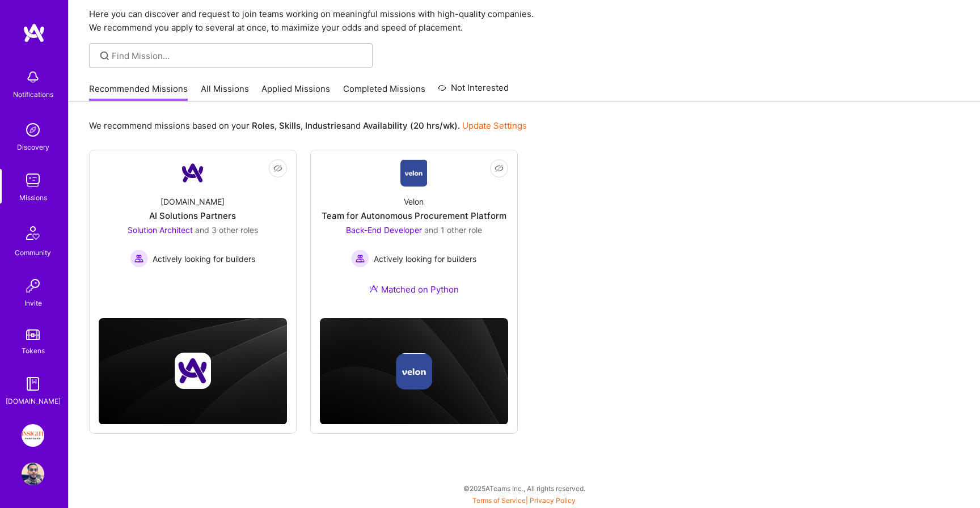 This screenshot has width=980, height=508. Describe the element at coordinates (326, 126) in the screenshot. I see `b: Industries` at that location.